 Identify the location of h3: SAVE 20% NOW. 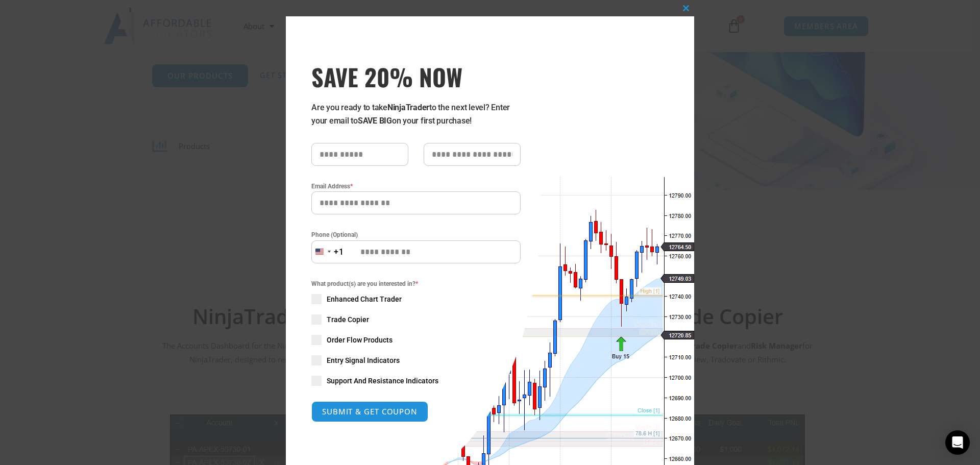
(416, 76).